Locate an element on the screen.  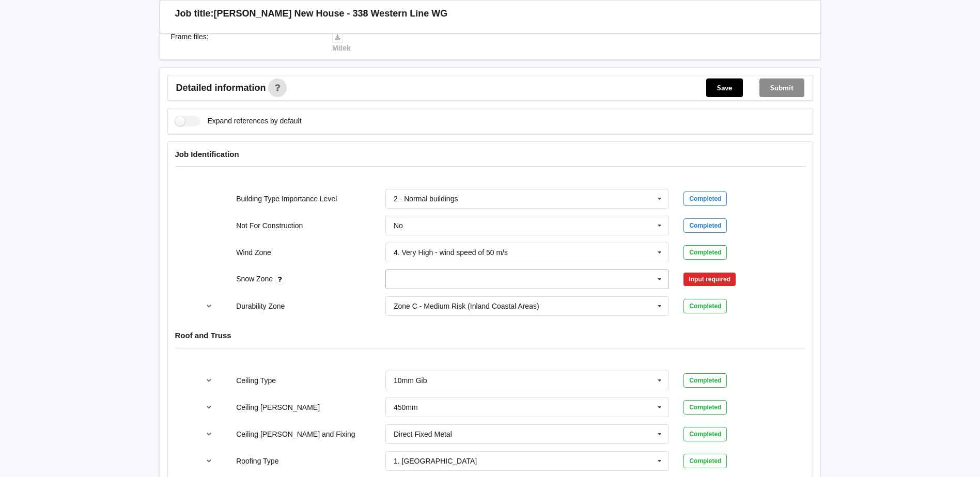
div: Direct Fixed Metal is located at coordinates (422, 434).